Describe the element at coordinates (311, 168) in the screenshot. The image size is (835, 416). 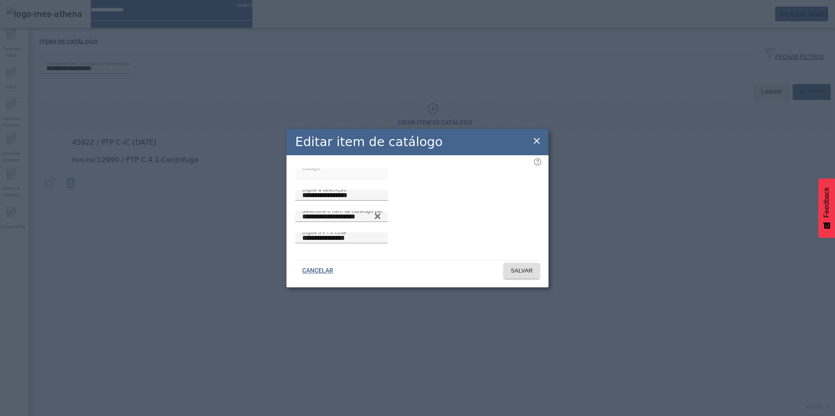
I see `mat-label: Código` at that location.